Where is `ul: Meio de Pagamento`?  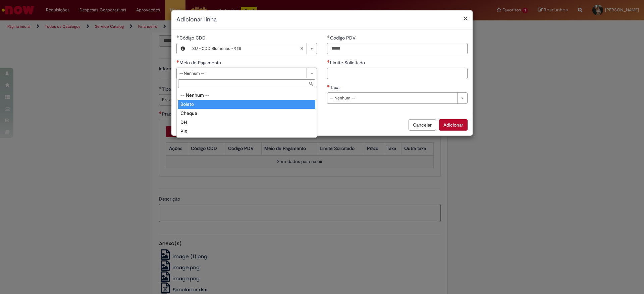 ul: Meio de Pagamento is located at coordinates (247, 113).